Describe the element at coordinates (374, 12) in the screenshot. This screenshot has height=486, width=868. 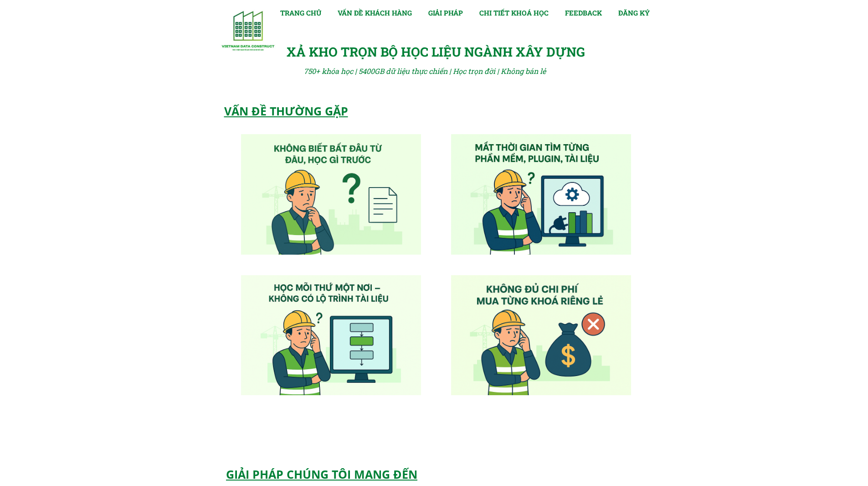
I see `a: VẤN ĐỀ KHÁCH HÀNG` at that location.